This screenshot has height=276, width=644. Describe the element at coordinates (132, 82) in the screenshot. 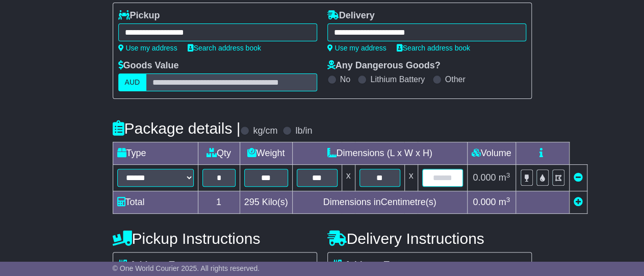

I see `label: AUD` at that location.